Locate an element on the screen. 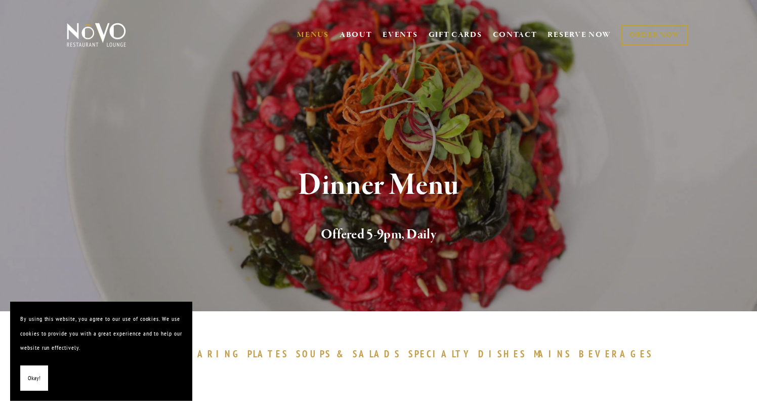 This screenshot has width=757, height=411. span: MAINS is located at coordinates (553, 354).